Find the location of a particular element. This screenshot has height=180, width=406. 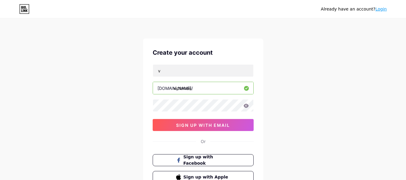

button: Sign up with Facebook is located at coordinates (203, 160).